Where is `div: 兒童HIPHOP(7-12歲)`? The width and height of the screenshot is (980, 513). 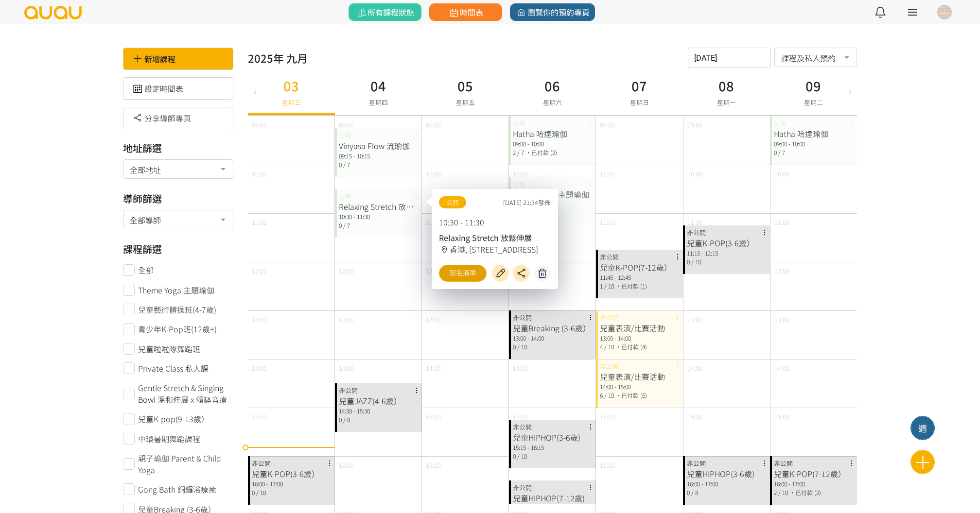
div: 兒童HIPHOP(7-12歲) is located at coordinates (552, 498).